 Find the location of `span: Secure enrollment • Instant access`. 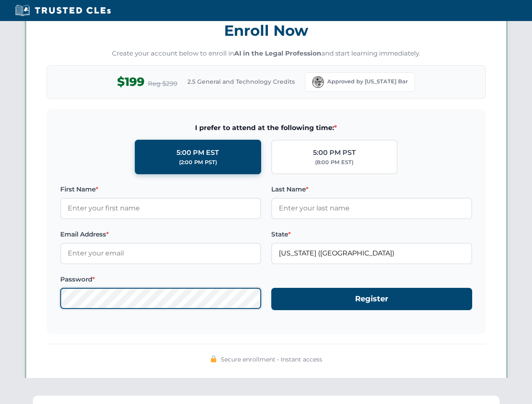

span: Secure enrollment • Instant access is located at coordinates (271, 359).